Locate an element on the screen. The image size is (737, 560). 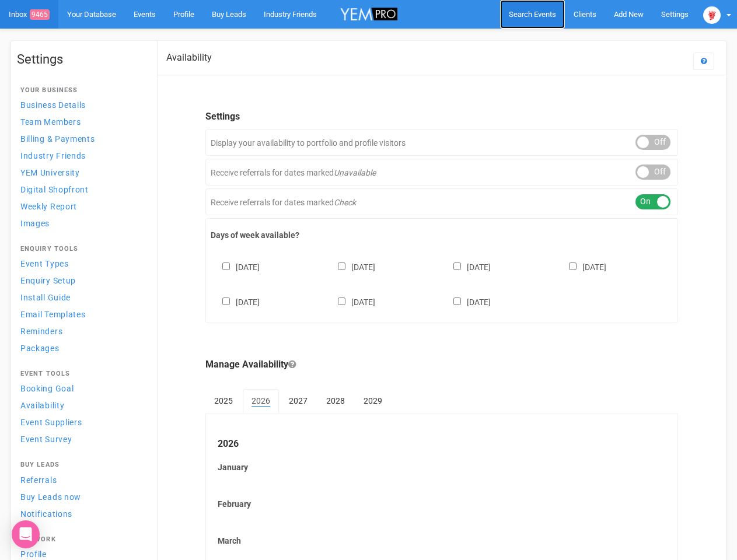
a: Booking Goal is located at coordinates (81, 388).